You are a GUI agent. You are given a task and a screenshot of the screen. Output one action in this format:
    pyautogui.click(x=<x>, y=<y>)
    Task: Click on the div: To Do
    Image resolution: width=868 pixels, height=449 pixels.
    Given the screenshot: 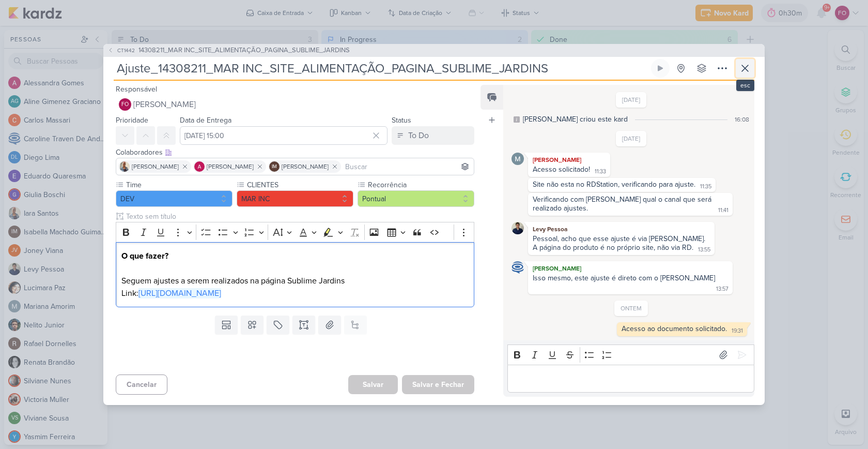 What is the action you would take?
    pyautogui.click(x=419, y=135)
    